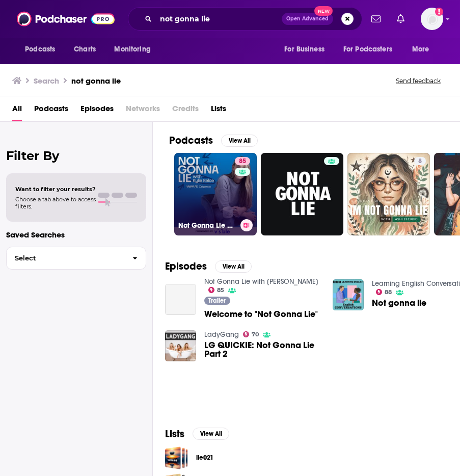  Describe the element at coordinates (262, 350) in the screenshot. I see `span: LG QUICKIE: Not Gonna Lie Part 2` at that location.